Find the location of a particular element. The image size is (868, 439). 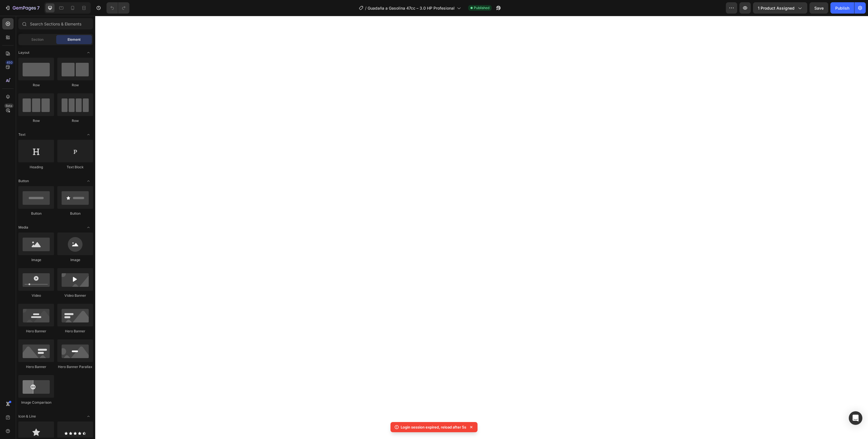

div: Text Block is located at coordinates (75, 167).